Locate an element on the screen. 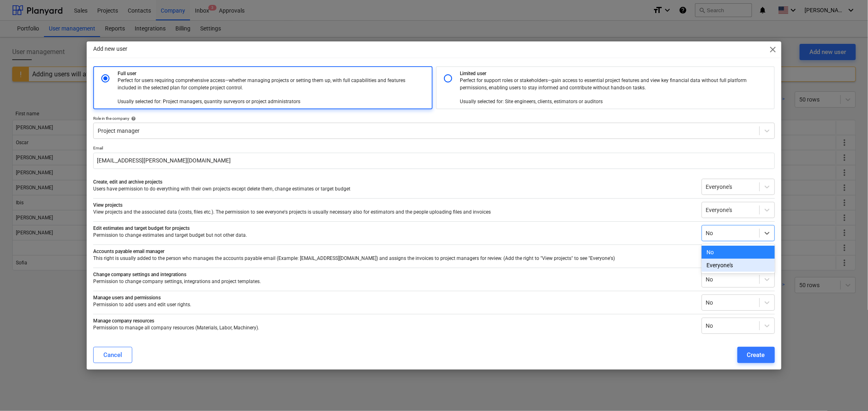 The image size is (868, 411). p: Edit estimates and target budget for projects is located at coordinates (394, 228).